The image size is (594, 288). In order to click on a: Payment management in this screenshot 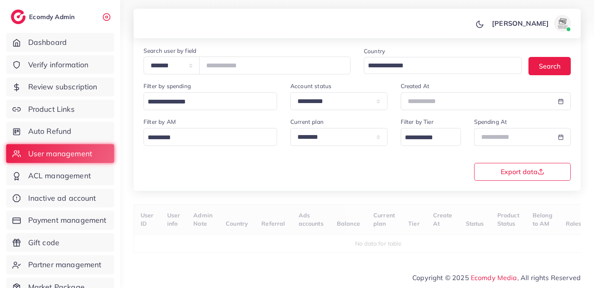, I will do `click(60, 220)`.